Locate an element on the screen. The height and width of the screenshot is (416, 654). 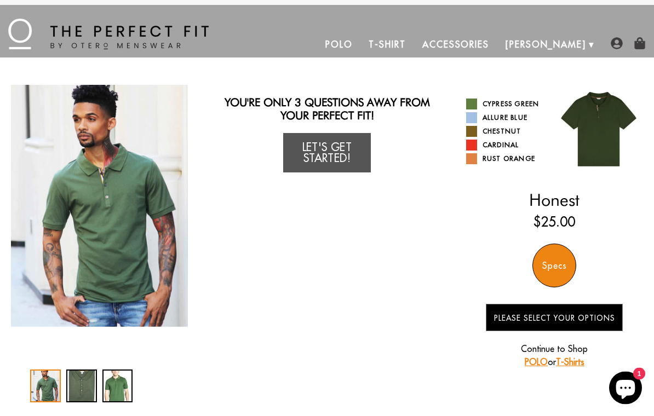
a: Cypress Green is located at coordinates (506, 105).